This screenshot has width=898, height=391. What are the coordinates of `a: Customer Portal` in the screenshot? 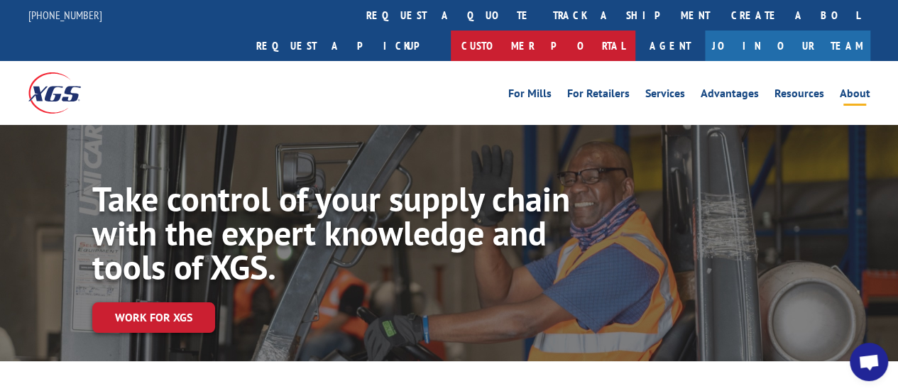 It's located at (543, 45).